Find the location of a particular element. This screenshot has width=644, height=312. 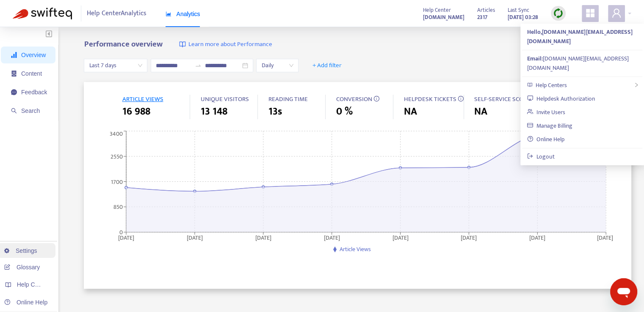

span: CONVERSION is located at coordinates (354, 99).